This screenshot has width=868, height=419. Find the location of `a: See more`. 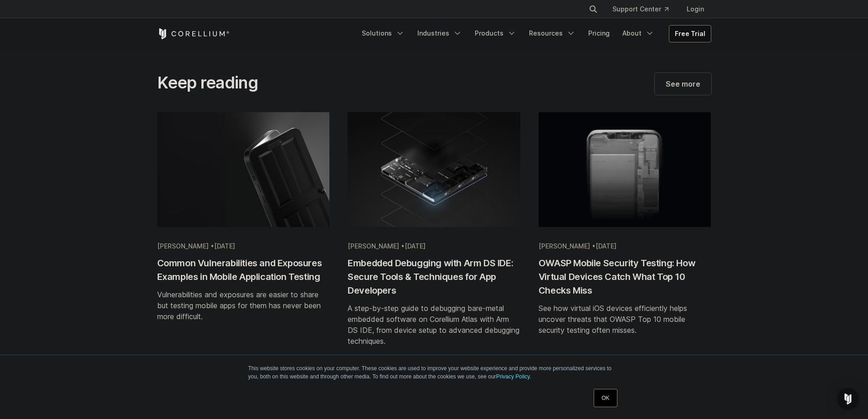

a: See more is located at coordinates (683, 84).